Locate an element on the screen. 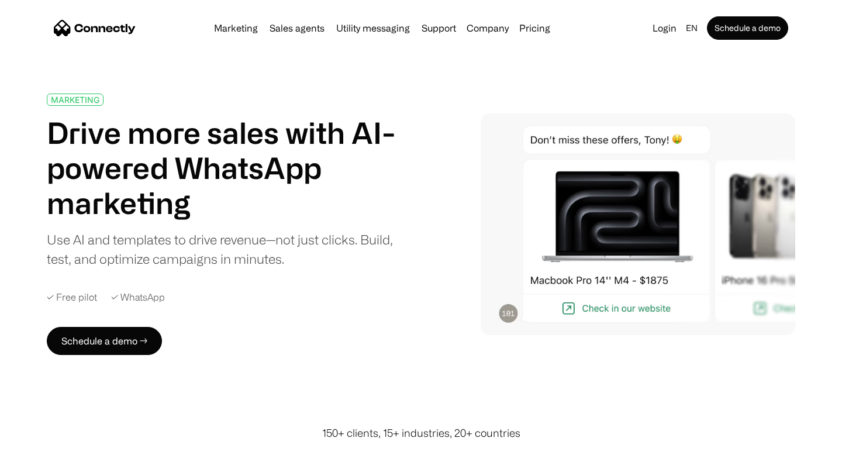 The height and width of the screenshot is (455, 842). aside: Language selected: English is located at coordinates (41, 442).